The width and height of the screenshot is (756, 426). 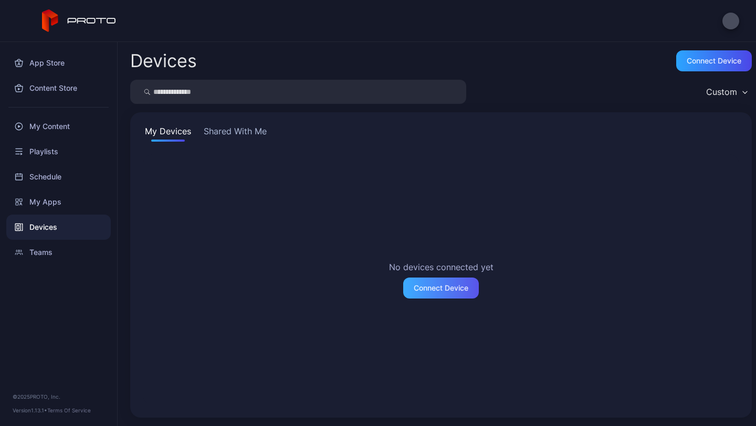 I want to click on div: Teams, so click(x=58, y=252).